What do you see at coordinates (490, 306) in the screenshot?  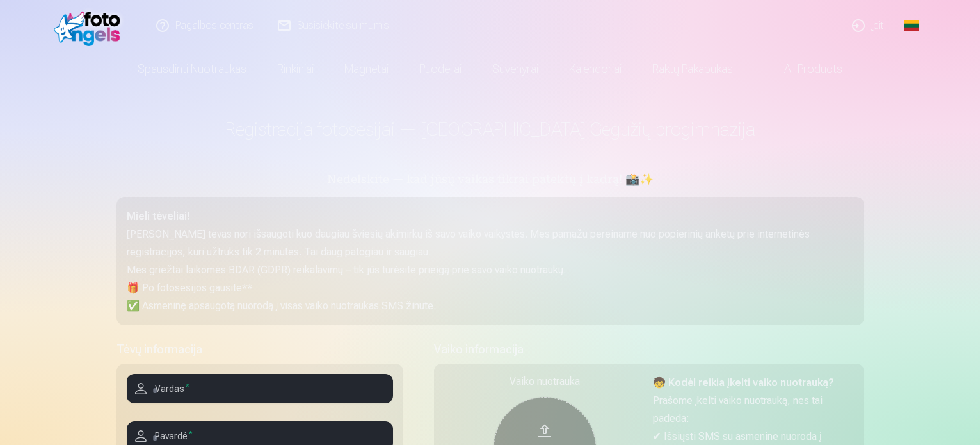 I see `p: ✅ Asmeninę apsaugotą nuorodą į visas vaiko nuotraukas SMS žinute.` at bounding box center [490, 306].